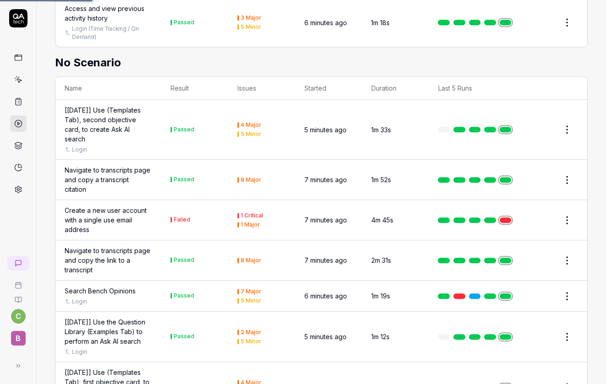 The height and width of the screenshot is (384, 606). What do you see at coordinates (108, 220) in the screenshot?
I see `div: Create a new user account with a single use email address` at bounding box center [108, 220].